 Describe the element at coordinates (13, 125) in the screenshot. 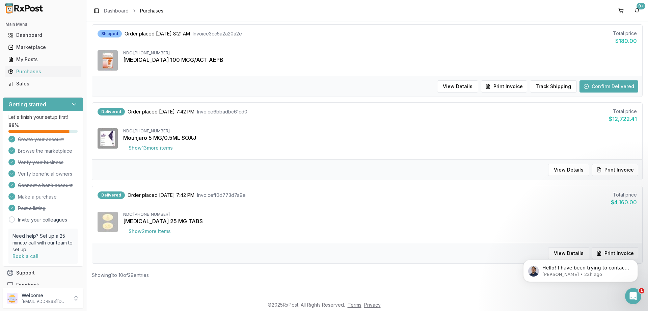

I see `span: 88 %` at that location.